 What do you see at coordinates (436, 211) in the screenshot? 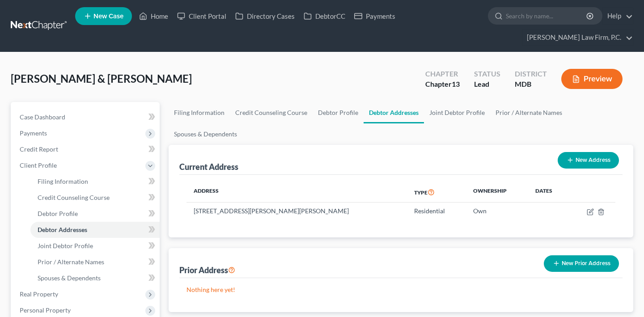
I see `td: Residential` at bounding box center [436, 211].